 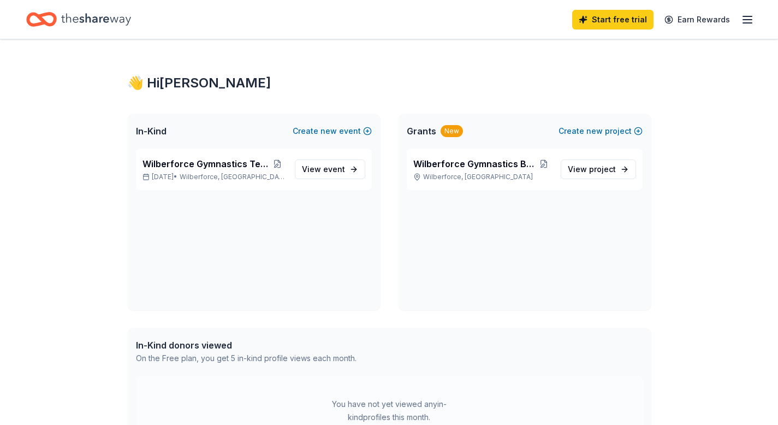 I want to click on span: project, so click(x=602, y=169).